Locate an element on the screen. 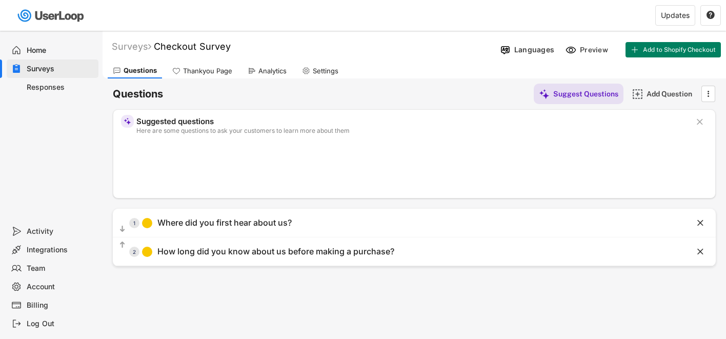  div: Integrations is located at coordinates (60, 250).